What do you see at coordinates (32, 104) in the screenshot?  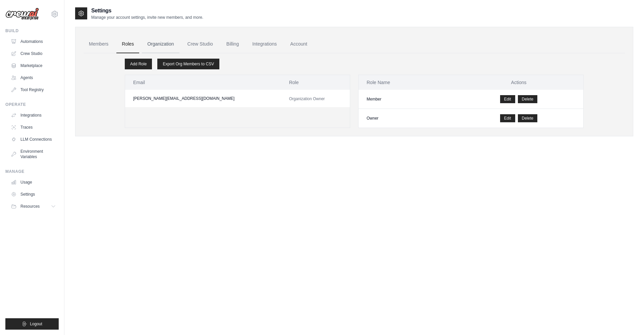 I see `div: Operate` at bounding box center [32, 104].